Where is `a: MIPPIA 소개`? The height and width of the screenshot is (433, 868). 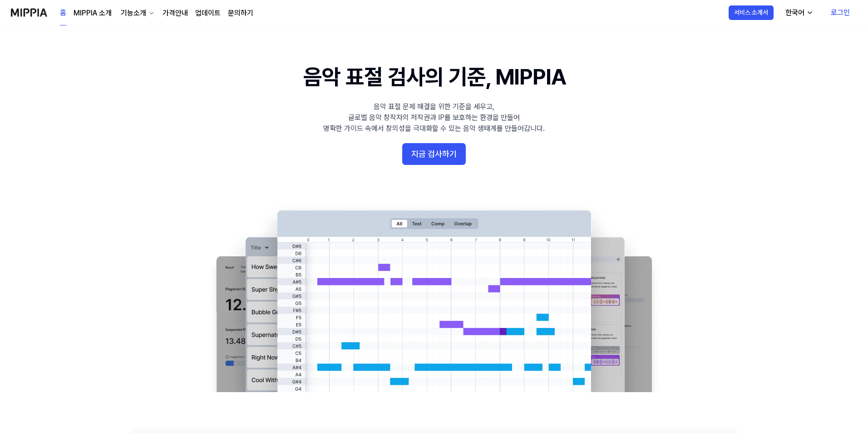 a: MIPPIA 소개 is located at coordinates (93, 13).